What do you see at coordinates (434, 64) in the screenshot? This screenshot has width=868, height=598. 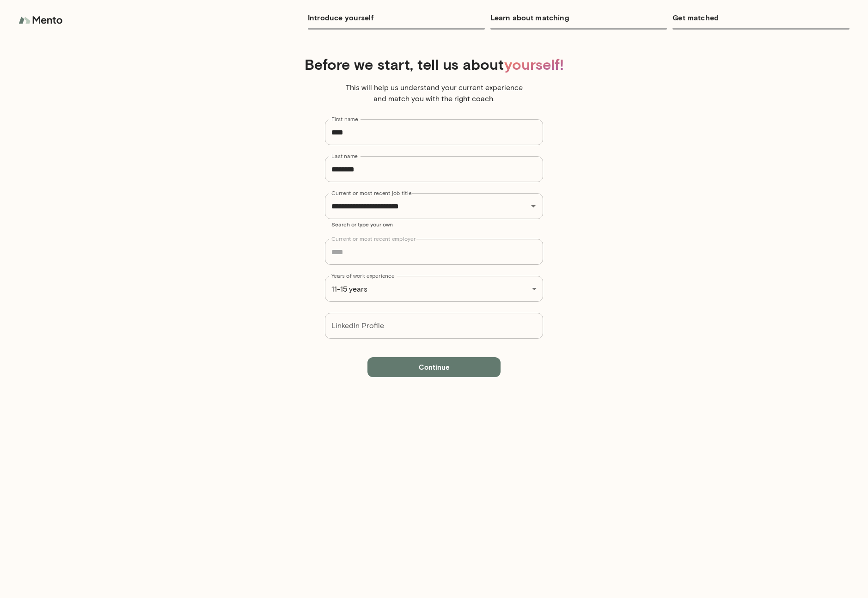 I see `h4: Before we start, tell us about` at bounding box center [434, 64].